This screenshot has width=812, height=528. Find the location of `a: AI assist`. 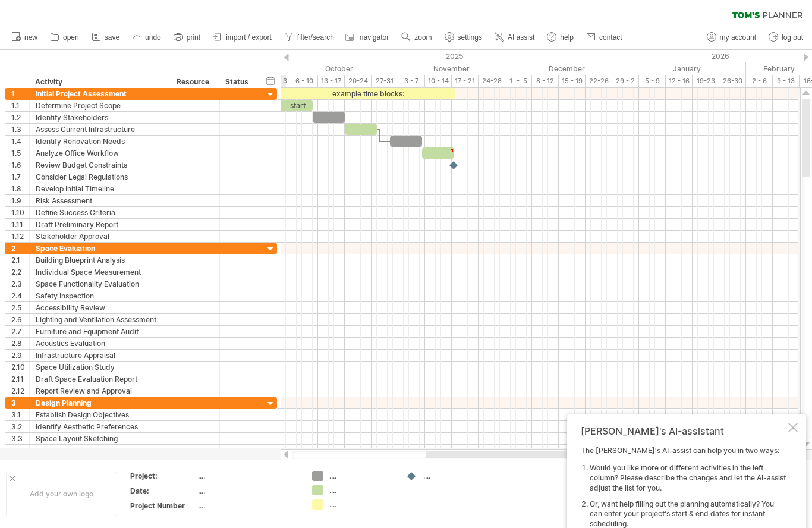

a: AI assist is located at coordinates (515, 38).